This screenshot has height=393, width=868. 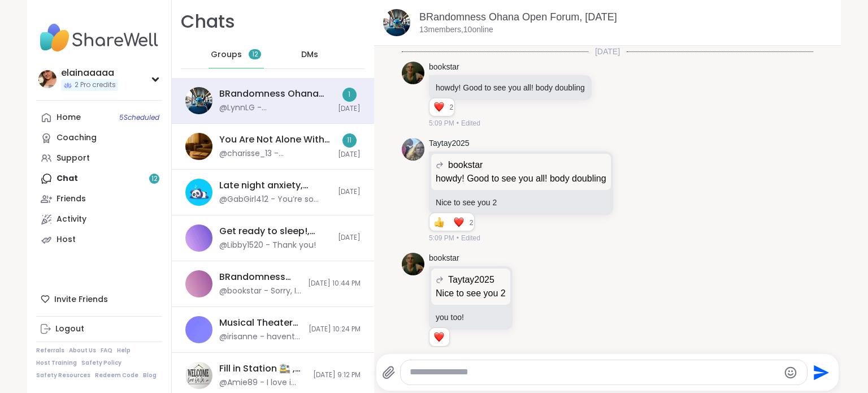 What do you see at coordinates (413, 149) in the screenshot?
I see `img: https://sharewell-space-live.sfo3.digitaloceanspaces.com/user-generated/fd3fe502-7aaa-4113-b76c-3...` at bounding box center [413, 149].